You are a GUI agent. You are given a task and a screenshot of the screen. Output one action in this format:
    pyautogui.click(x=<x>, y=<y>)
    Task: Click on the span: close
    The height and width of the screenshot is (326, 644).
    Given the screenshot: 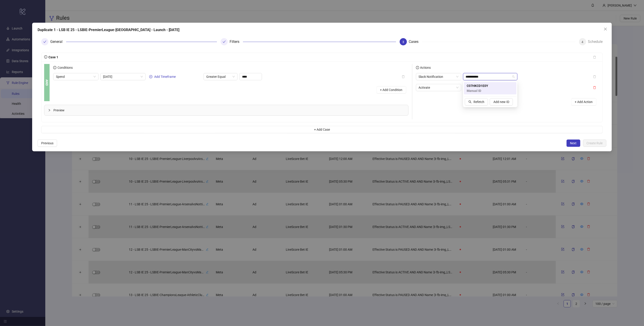 What is the action you would take?
    pyautogui.click(x=605, y=29)
    